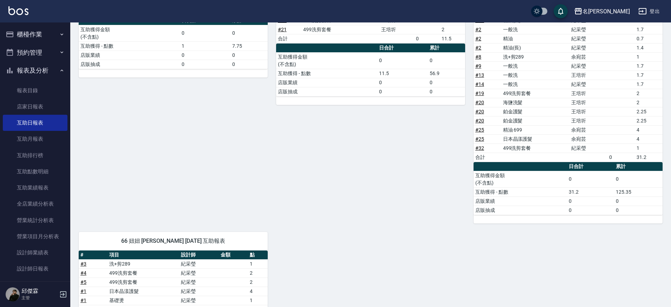 The width and height of the screenshot is (671, 307). Describe the element at coordinates (453, 39) in the screenshot. I see `td: 11.5` at that location.